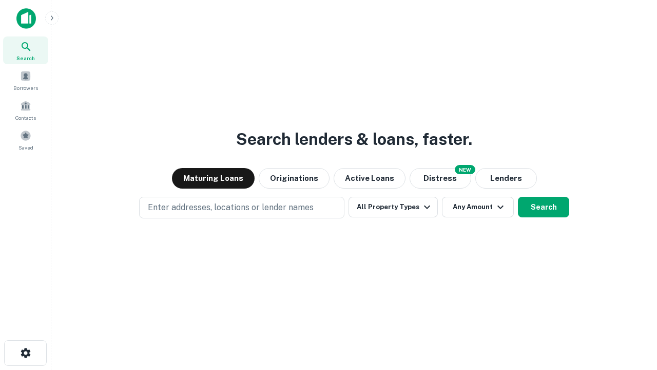 The image size is (657, 370). What do you see at coordinates (242, 207) in the screenshot?
I see `button: Enter addresses, locations or lender names` at bounding box center [242, 207].